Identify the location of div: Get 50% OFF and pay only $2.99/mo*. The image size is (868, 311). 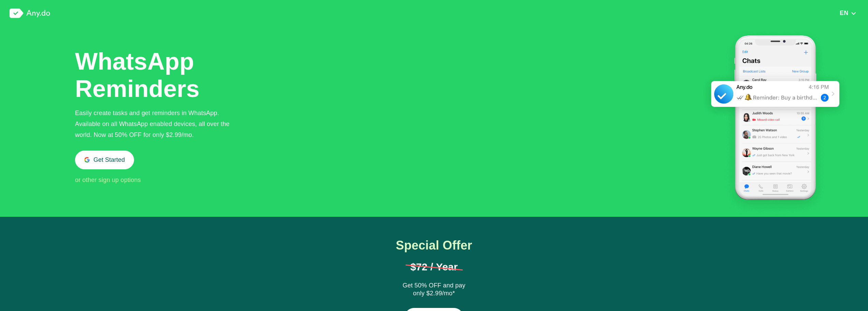
(434, 290).